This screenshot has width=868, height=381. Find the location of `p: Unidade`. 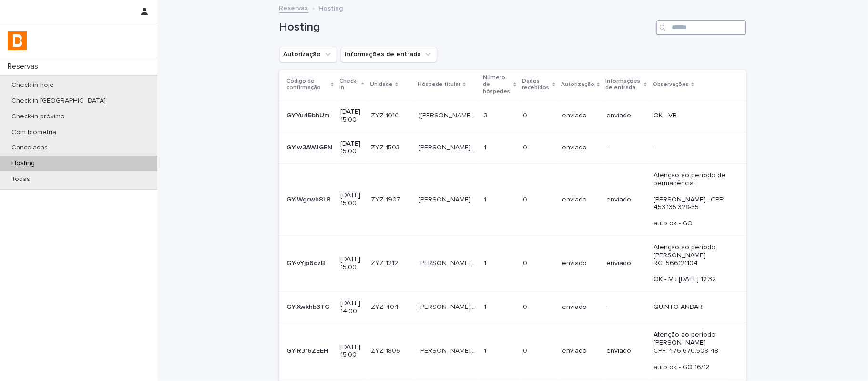

p: Unidade is located at coordinates (381, 84).